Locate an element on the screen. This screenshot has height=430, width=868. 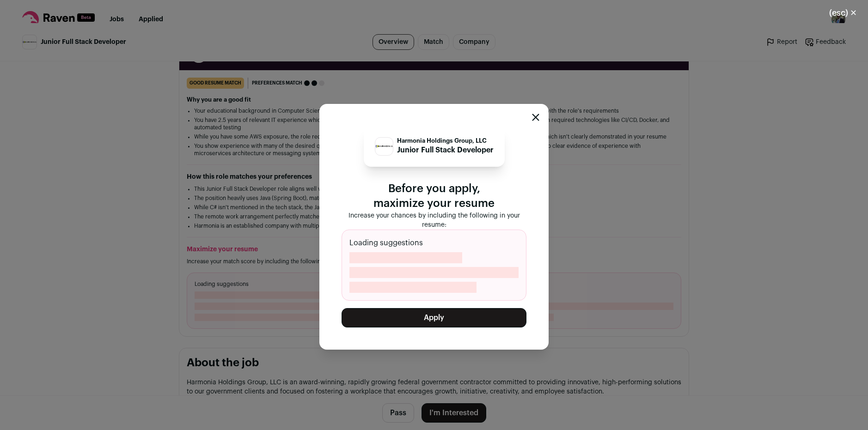
button: Apply is located at coordinates (434, 318).